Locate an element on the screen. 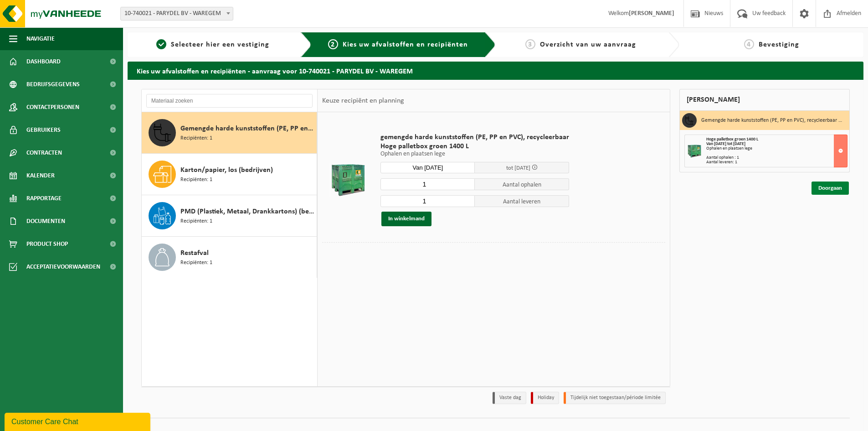 The width and height of the screenshot is (868, 431). span: Documenten is located at coordinates (45, 221).